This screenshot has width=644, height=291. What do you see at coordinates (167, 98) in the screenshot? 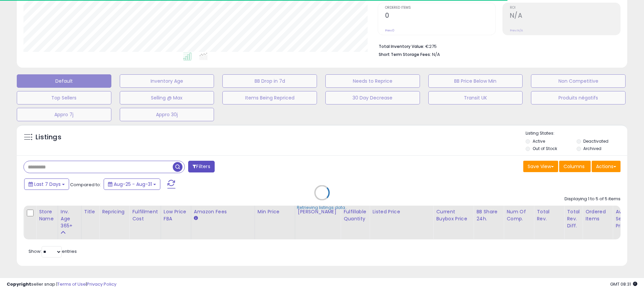
I see `button: Selling @ Max` at bounding box center [167, 98].